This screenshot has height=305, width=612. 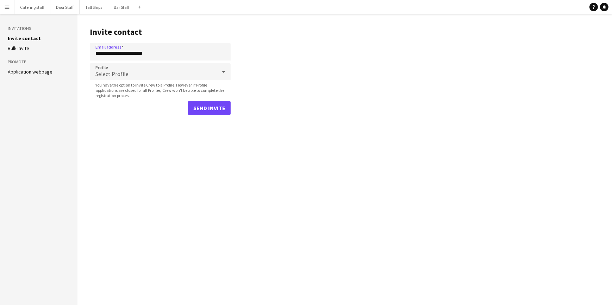 I want to click on button: Catering staff, so click(x=32, y=7).